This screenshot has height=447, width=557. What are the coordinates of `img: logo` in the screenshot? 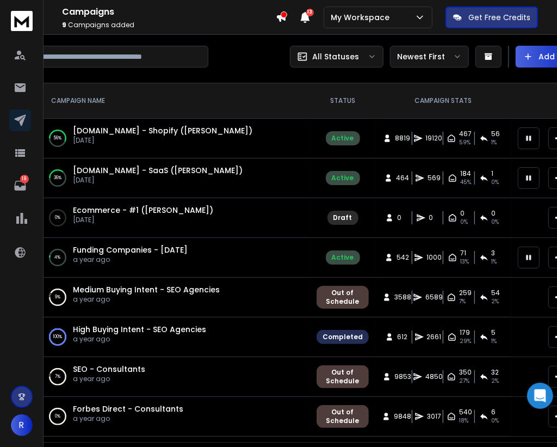 It's located at (22, 21).